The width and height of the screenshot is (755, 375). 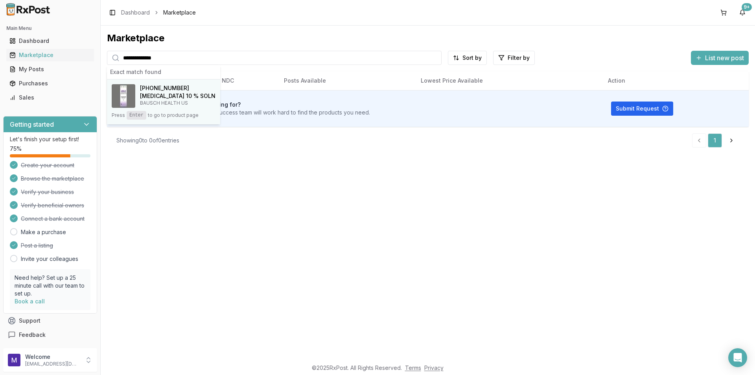 What do you see at coordinates (50, 83) in the screenshot?
I see `a: Purchases` at bounding box center [50, 83].